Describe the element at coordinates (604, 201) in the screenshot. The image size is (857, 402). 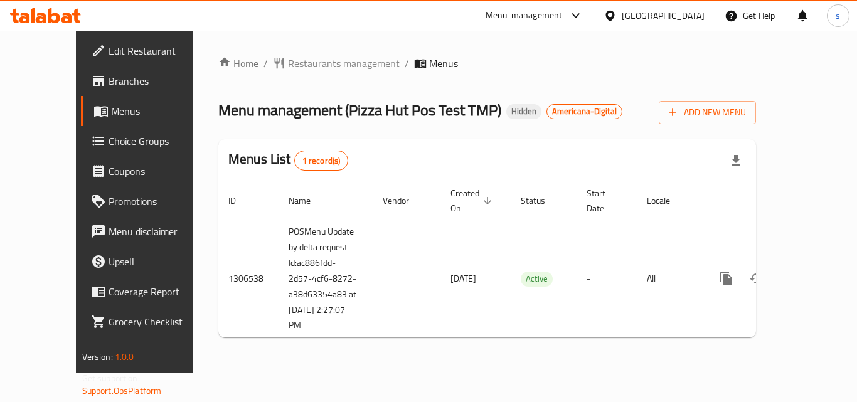
I see `span: Start Date` at that location.